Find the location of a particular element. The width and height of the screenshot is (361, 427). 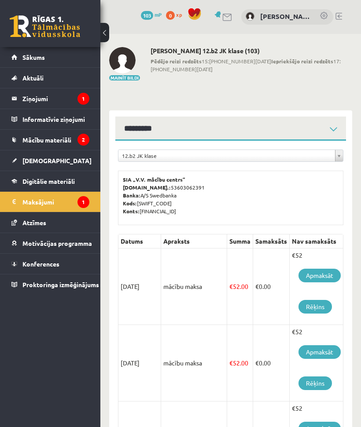

span: Digitālie materiāli is located at coordinates (48, 181).